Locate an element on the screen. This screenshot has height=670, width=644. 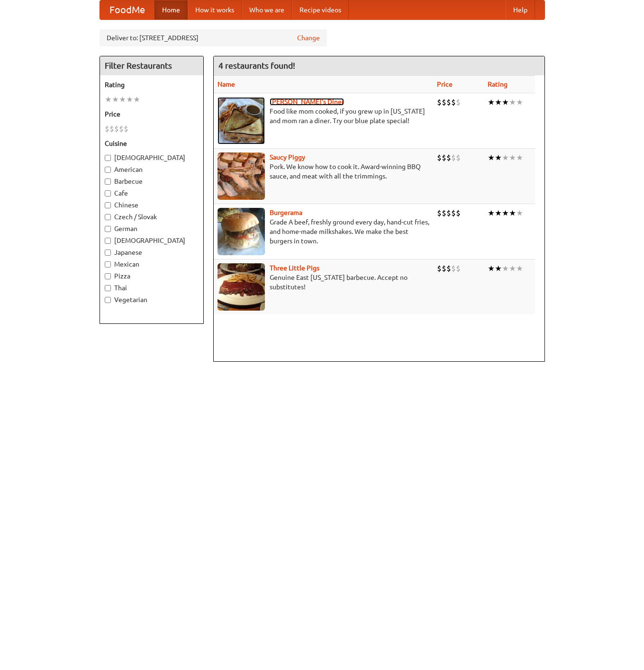
a: Burgerama is located at coordinates (285, 213).